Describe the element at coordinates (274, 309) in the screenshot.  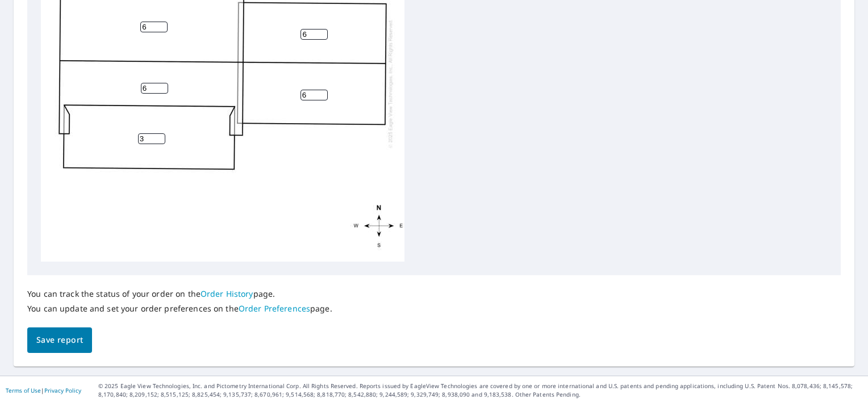
I see `a: Order Preferences` at that location.